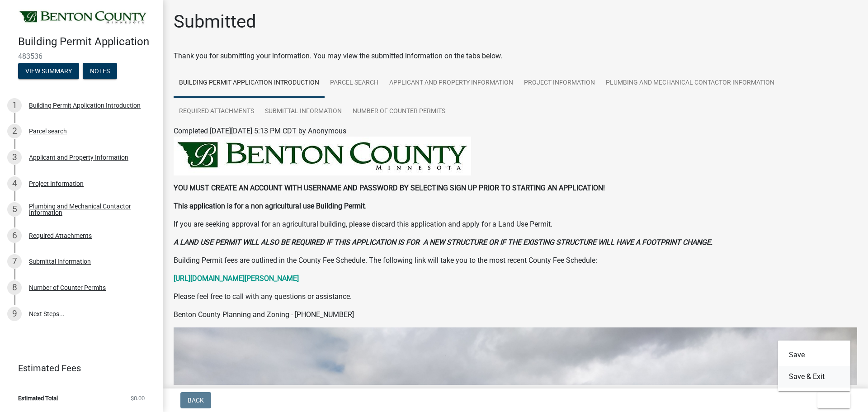 Image resolution: width=868 pixels, height=412 pixels. I want to click on wm-modal-confirm: Notes, so click(100, 72).